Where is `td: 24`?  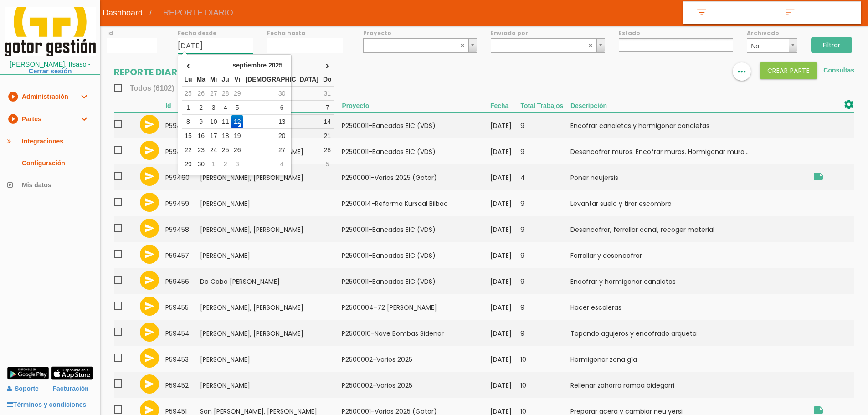 td: 24 is located at coordinates (213, 150).